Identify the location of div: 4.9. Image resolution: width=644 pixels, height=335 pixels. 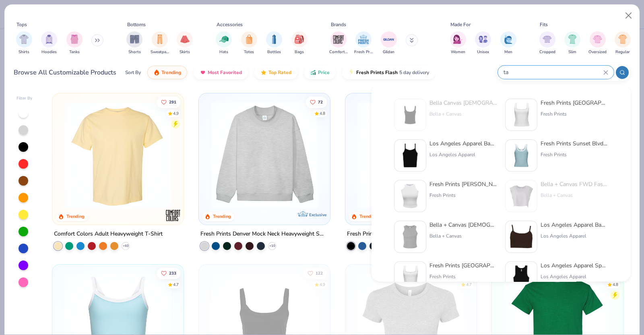
(176, 113).